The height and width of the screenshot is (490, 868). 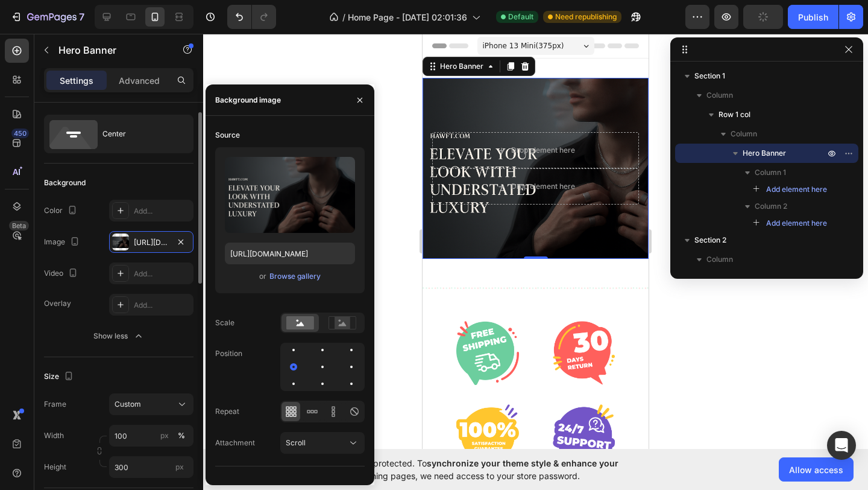 I want to click on span: Hero Banner, so click(x=765, y=153).